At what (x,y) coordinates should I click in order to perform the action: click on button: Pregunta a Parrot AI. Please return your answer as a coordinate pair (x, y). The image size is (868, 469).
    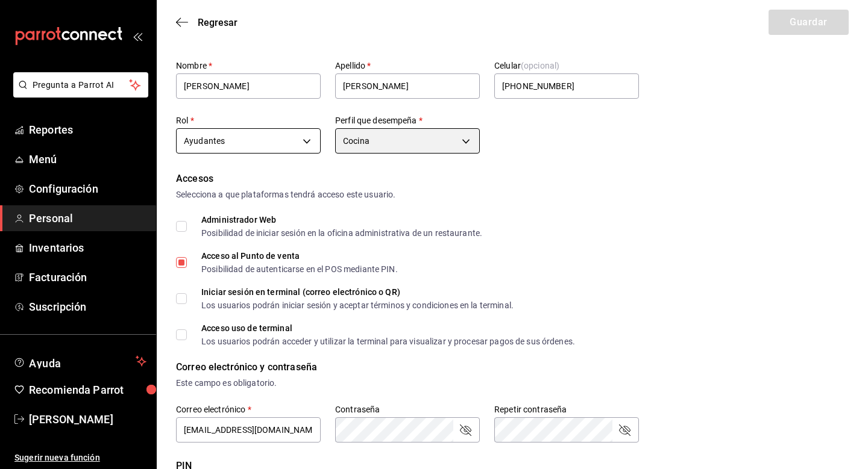
    Looking at the image, I should click on (81, 85).